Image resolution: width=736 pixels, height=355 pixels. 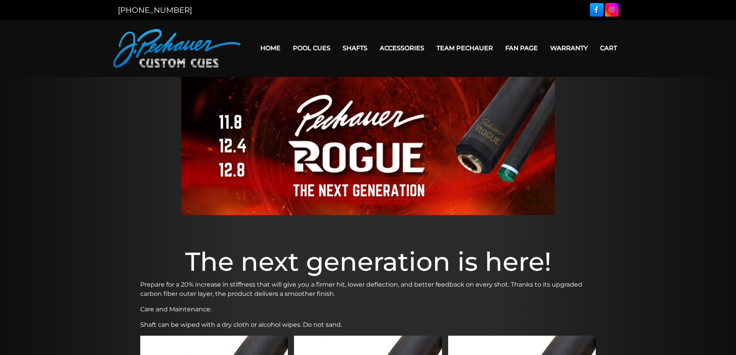 I want to click on p: Shaft can be wiped with a dry cloth or alcohol wipes. Do not sand., so click(x=368, y=325).